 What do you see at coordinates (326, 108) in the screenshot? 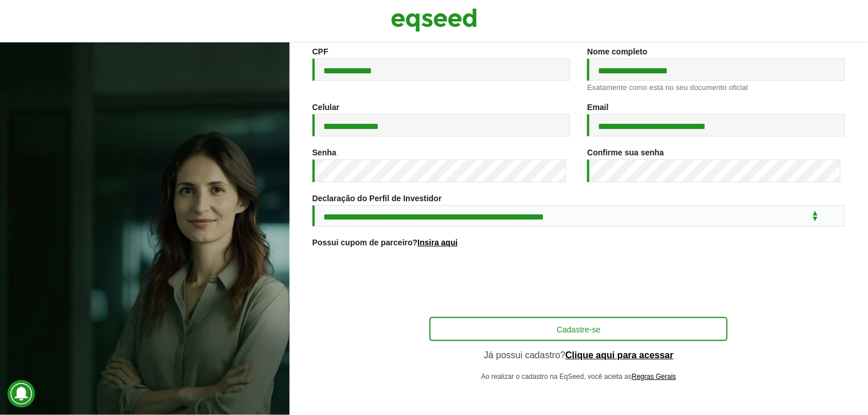
I see `label: Celular` at bounding box center [326, 108].